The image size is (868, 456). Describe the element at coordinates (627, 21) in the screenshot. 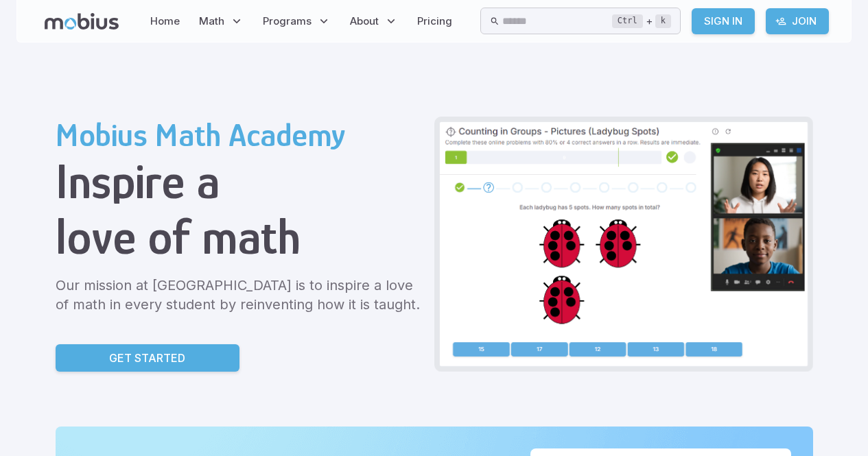

I see `kbd: Ctrl` at that location.